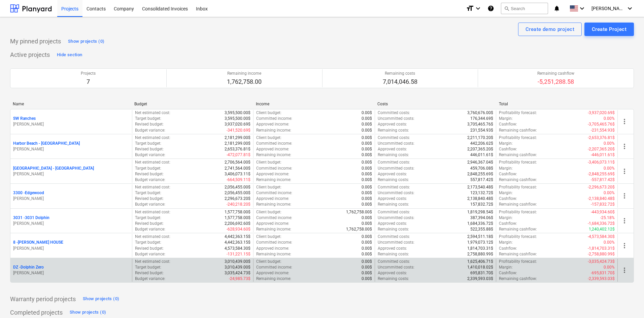  What do you see at coordinates (482, 218) in the screenshot?
I see `p: 387,394.06$` at bounding box center [482, 218].